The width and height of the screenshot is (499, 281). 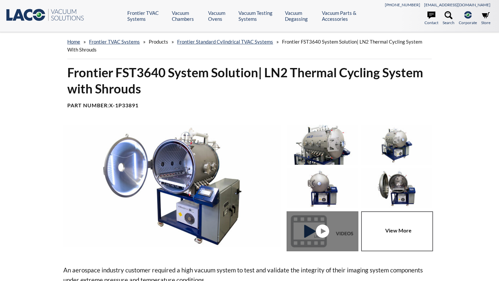 I want to click on a: Store, so click(x=486, y=18).